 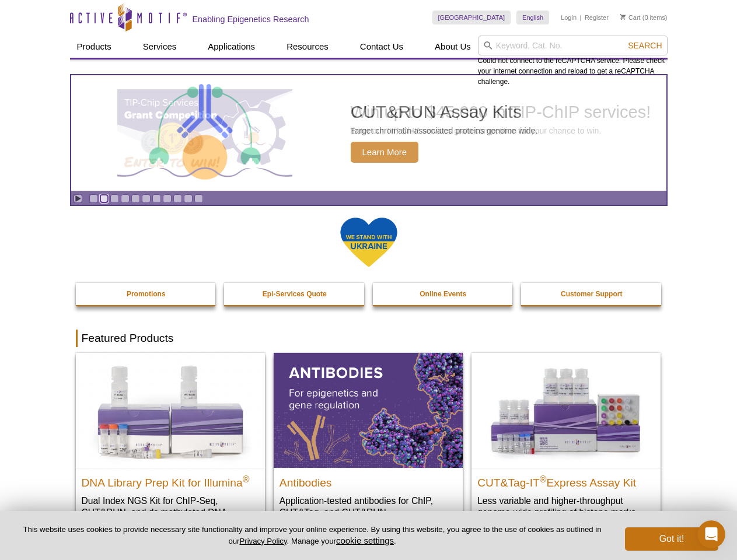 What do you see at coordinates (566, 480) in the screenshot?
I see `h2: CUT&Tag-IT Express Assay Kit` at bounding box center [566, 480].